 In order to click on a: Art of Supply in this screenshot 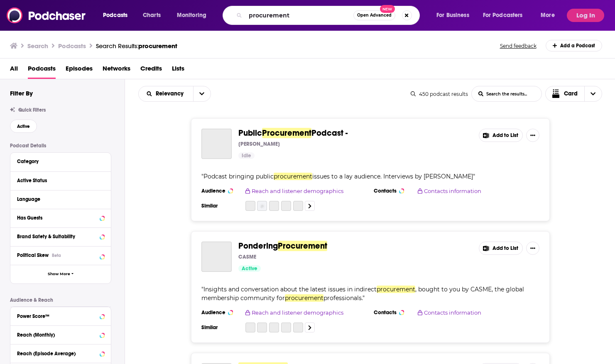, I will do `click(274, 328)`.